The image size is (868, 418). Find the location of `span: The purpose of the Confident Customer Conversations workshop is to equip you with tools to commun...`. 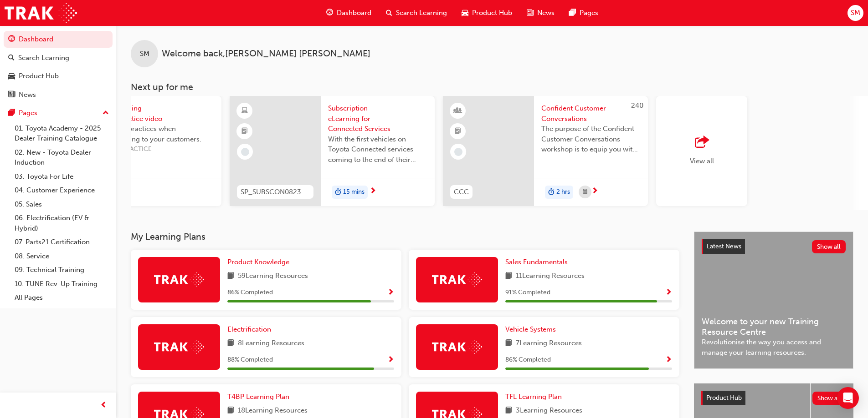

span: The purpose of the Confident Customer Conversations workshop is to equip you with tools to commun... is located at coordinates (591, 139).